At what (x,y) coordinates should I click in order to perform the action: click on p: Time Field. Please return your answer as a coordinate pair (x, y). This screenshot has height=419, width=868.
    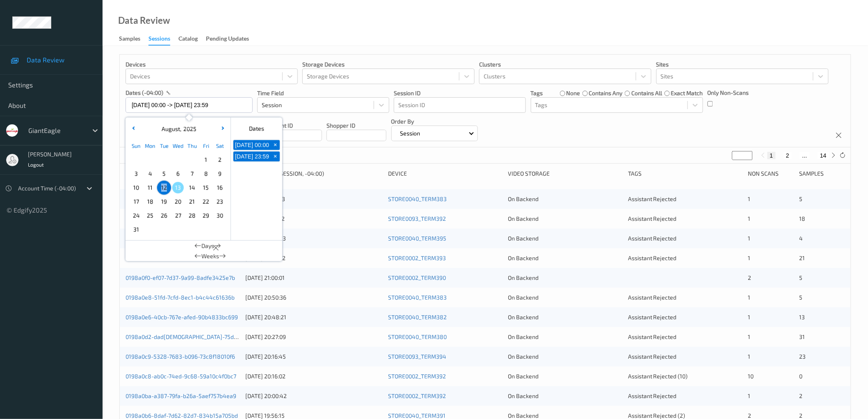
    Looking at the image, I should click on (323, 93).